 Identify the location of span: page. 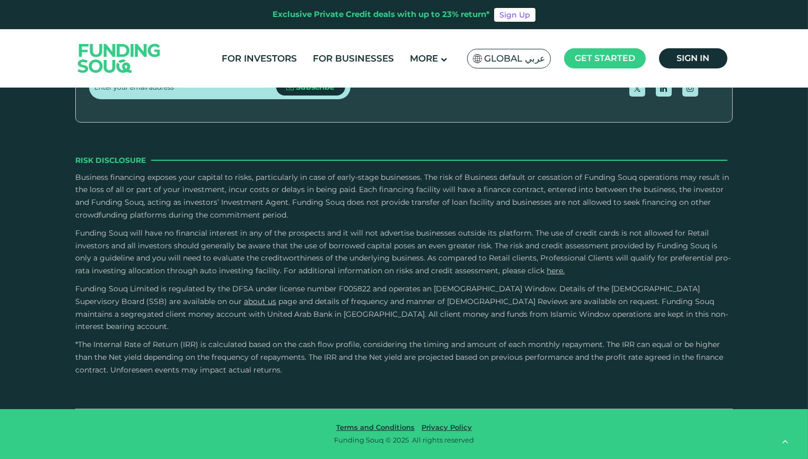
(287, 301).